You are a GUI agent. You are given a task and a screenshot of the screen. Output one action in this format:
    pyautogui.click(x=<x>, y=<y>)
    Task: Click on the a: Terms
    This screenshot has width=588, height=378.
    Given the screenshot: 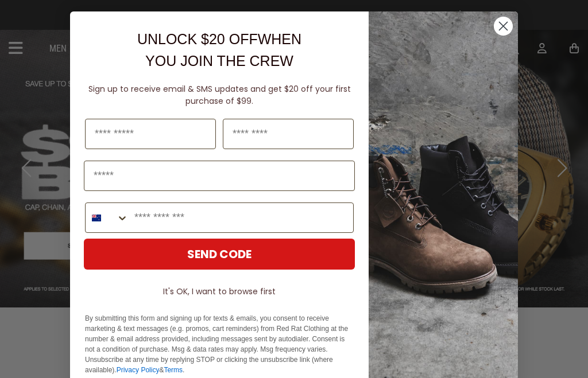 What is the action you would take?
    pyautogui.click(x=173, y=370)
    